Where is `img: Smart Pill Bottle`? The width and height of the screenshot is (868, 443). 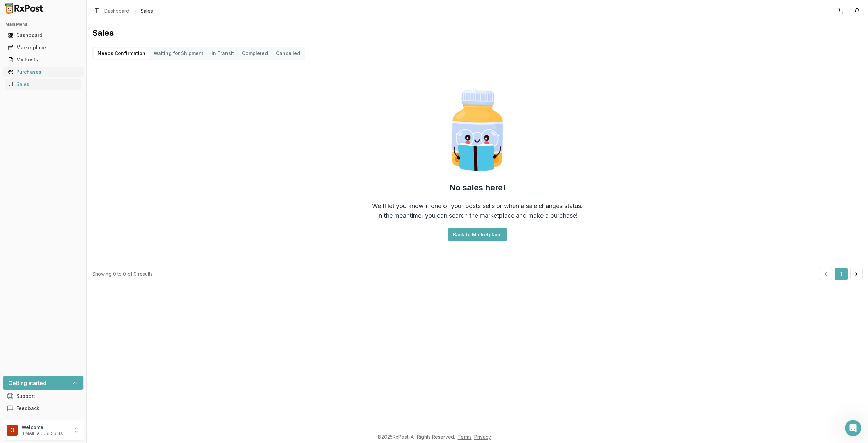
img: Smart Pill Bottle is located at coordinates (477, 131).